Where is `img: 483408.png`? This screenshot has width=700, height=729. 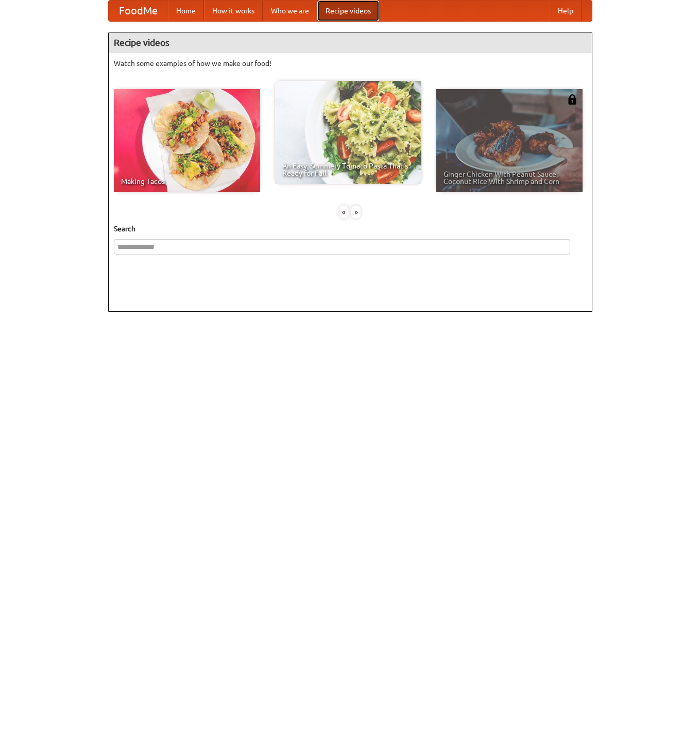
img: 483408.png is located at coordinates (572, 99).